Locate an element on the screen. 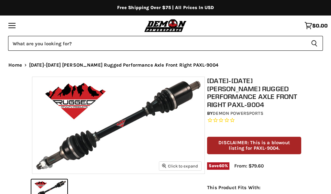 This screenshot has width=331, height=194. p: DISCLAIMER: This is a blowout listing for PAXL-9004. is located at coordinates (254, 146).